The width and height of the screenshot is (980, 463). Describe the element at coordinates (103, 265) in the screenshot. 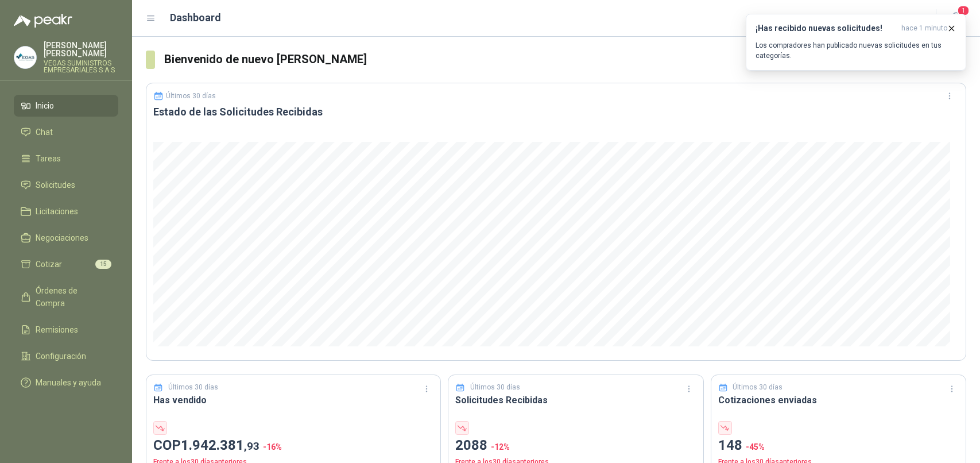

I see `span: 15` at that location.